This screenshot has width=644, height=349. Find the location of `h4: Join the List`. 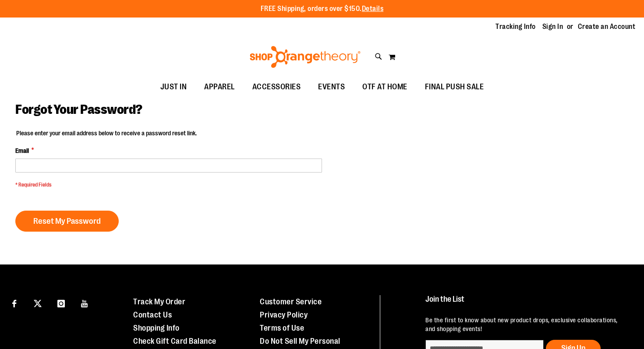

h4: Join the List is located at coordinates (526, 303).